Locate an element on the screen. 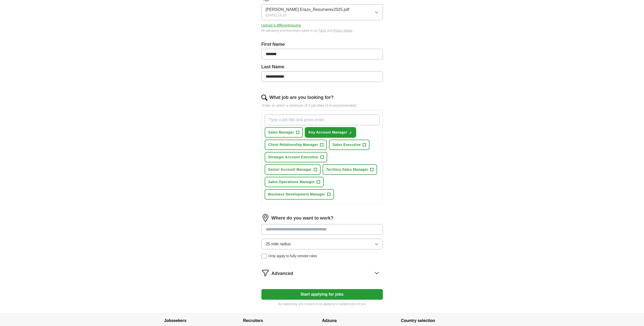  span: Sales Manager is located at coordinates (281, 132).